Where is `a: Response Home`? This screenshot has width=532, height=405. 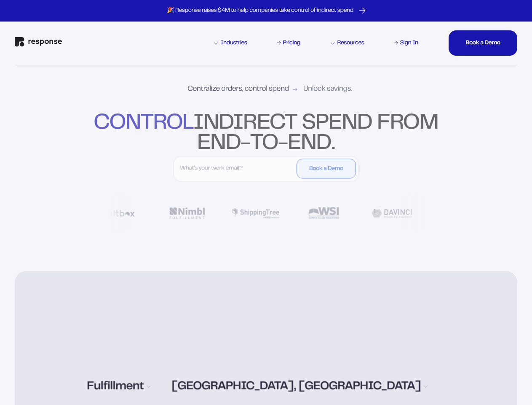 a: Response Home is located at coordinates (39, 43).